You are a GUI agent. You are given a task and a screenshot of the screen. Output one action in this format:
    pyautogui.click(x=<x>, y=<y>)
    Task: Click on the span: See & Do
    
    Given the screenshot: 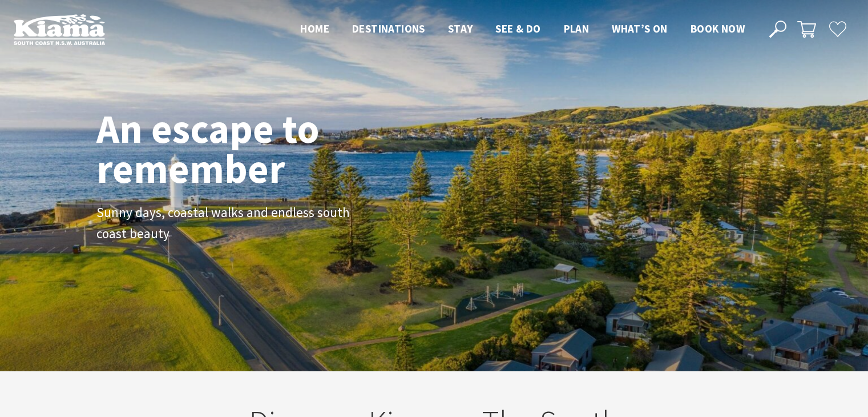 What is the action you would take?
    pyautogui.click(x=517, y=29)
    